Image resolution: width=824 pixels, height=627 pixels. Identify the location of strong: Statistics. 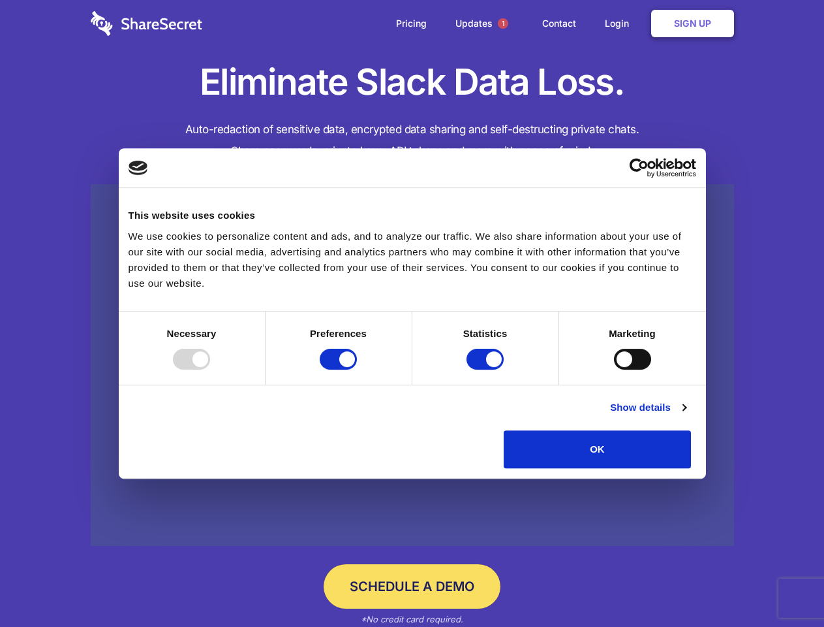
(486, 333).